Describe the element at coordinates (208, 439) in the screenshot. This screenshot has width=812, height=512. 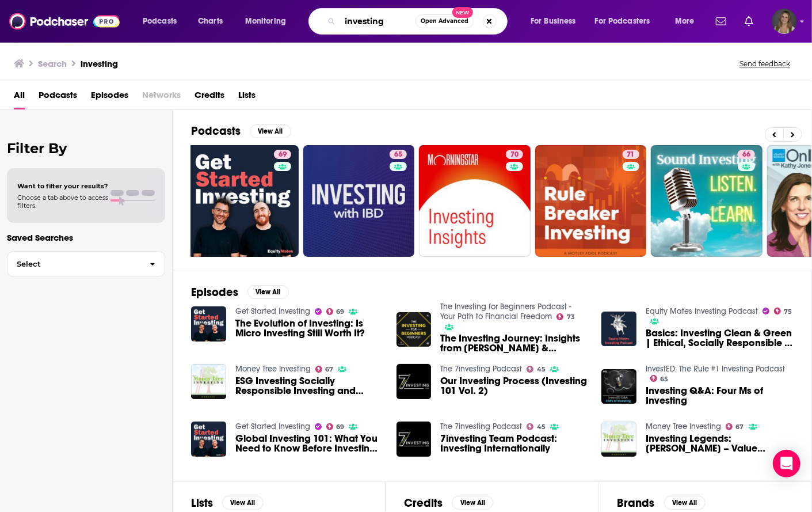
I see `a: Global Investing 101: What You Need to Know Before Investing Abroad` at that location.